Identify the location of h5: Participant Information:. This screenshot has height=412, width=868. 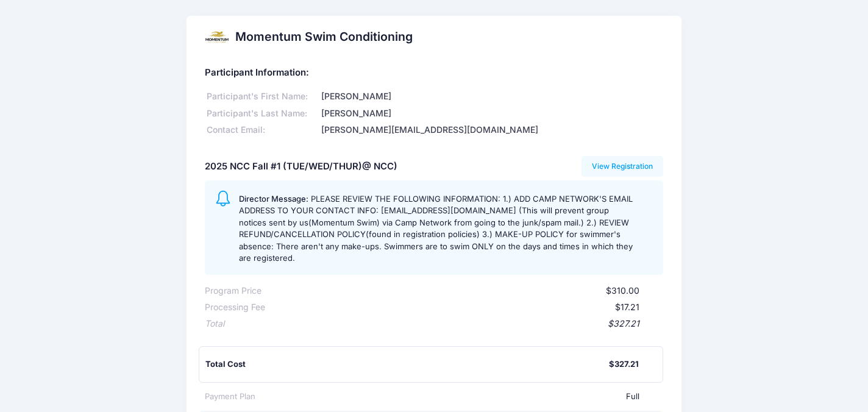
(434, 73).